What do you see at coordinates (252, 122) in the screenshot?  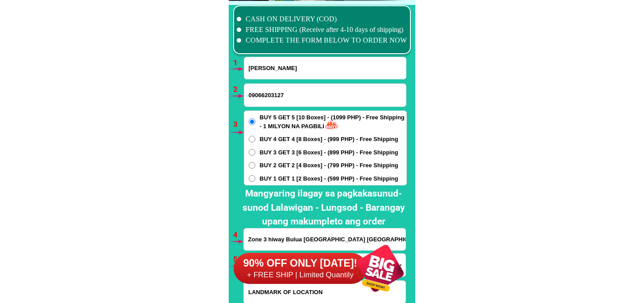 I see `input: BUY 5 GET 5 [10 Boxes] - (1099 PHP) - Free Shipping - 1 MILYON NA PAGBILI` at bounding box center [252, 122].